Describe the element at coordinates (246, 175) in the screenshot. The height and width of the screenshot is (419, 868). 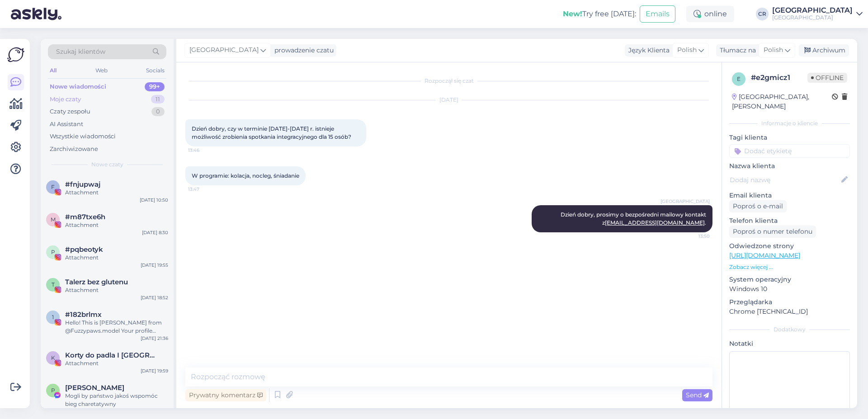
I see `span: W programie: kolacja, nocleg, śniadanie` at that location.